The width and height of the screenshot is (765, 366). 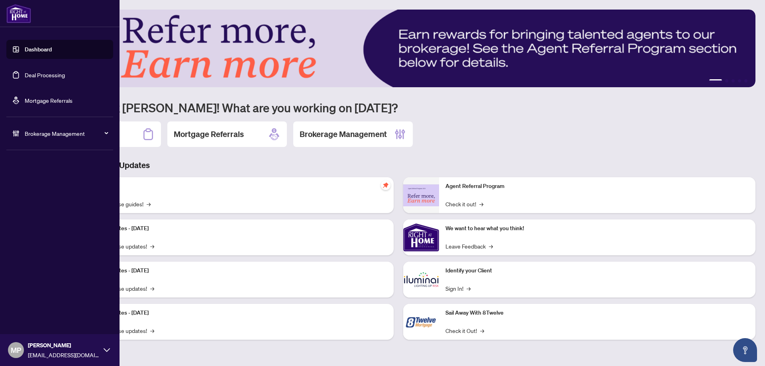 I want to click on h2: Brokerage Management, so click(x=343, y=134).